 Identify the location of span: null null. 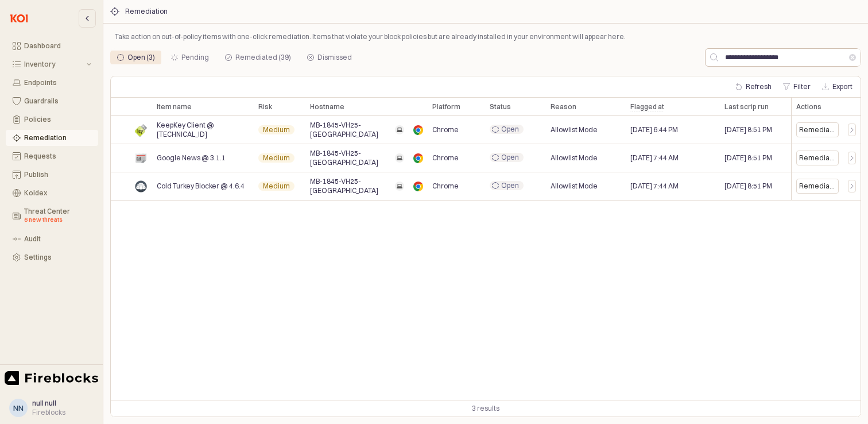
(44, 403).